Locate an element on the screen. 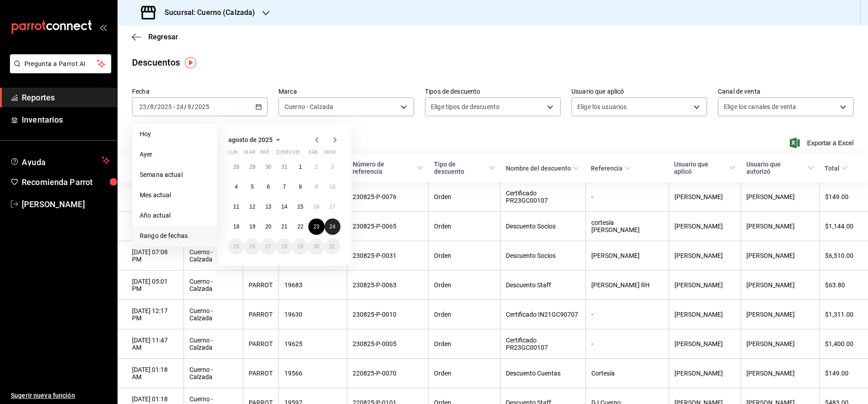 The image size is (868, 404). button: Tooltip marker is located at coordinates (190, 62).